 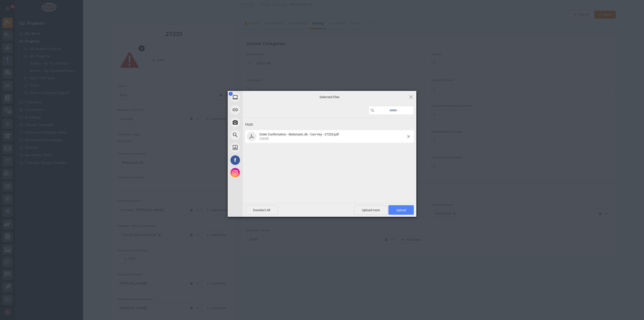 I want to click on span: Click here or hit ESC to close picker, so click(x=411, y=97).